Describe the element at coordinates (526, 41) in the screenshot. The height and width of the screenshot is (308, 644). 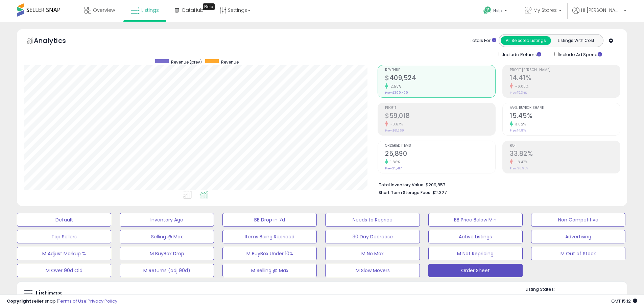
I see `button: All Selected Listings` at that location.